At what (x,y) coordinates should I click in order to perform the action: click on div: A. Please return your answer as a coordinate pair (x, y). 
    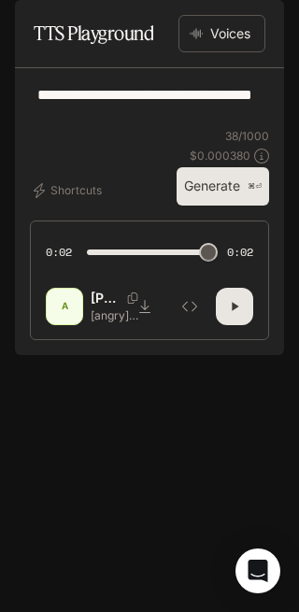
    Looking at the image, I should click on (64, 306).